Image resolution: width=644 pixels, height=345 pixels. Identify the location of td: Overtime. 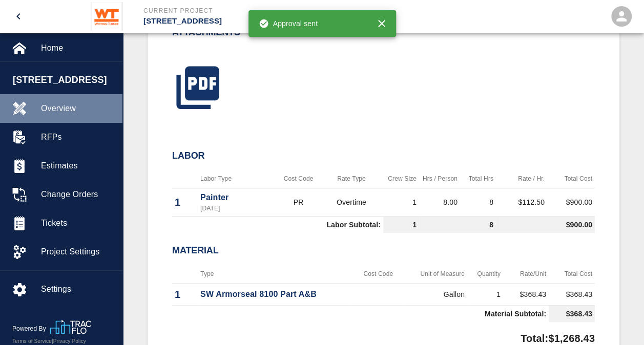
(352, 203).